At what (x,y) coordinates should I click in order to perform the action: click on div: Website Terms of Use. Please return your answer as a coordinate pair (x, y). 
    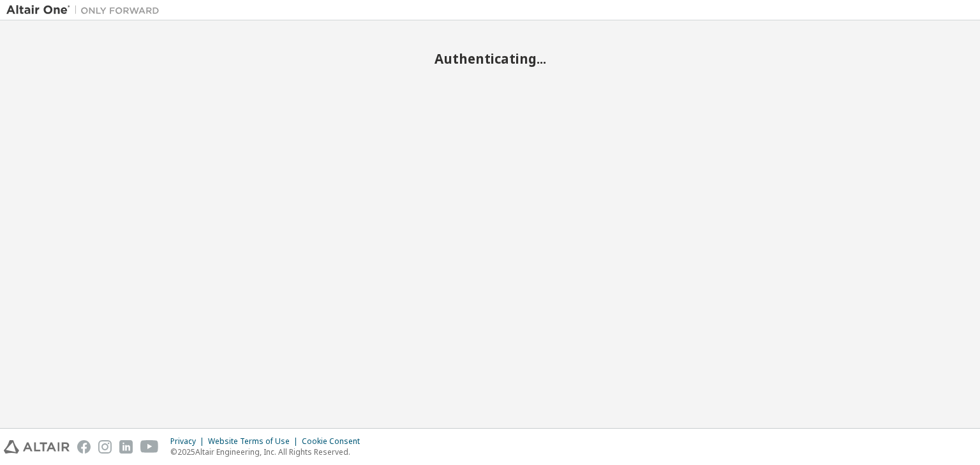
    Looking at the image, I should click on (254, 442).